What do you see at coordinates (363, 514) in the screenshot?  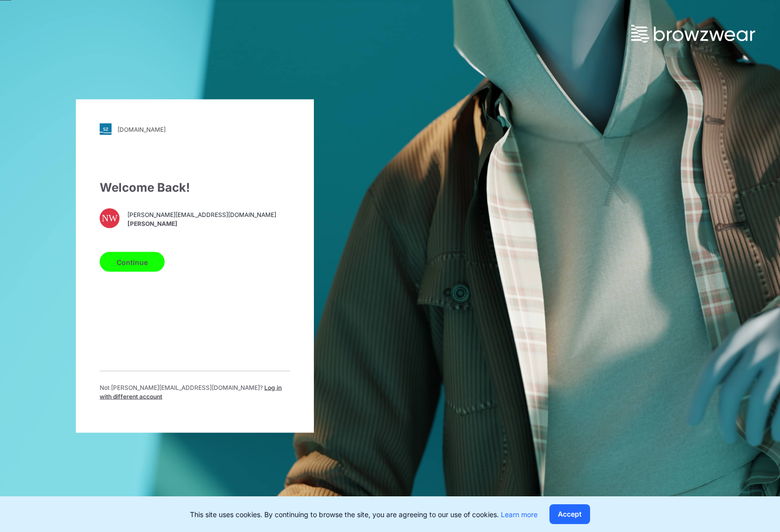 I see `p: This site uses cookies. By continuing to browse the site, you are agreeing to our use of cookies.` at bounding box center [363, 514].